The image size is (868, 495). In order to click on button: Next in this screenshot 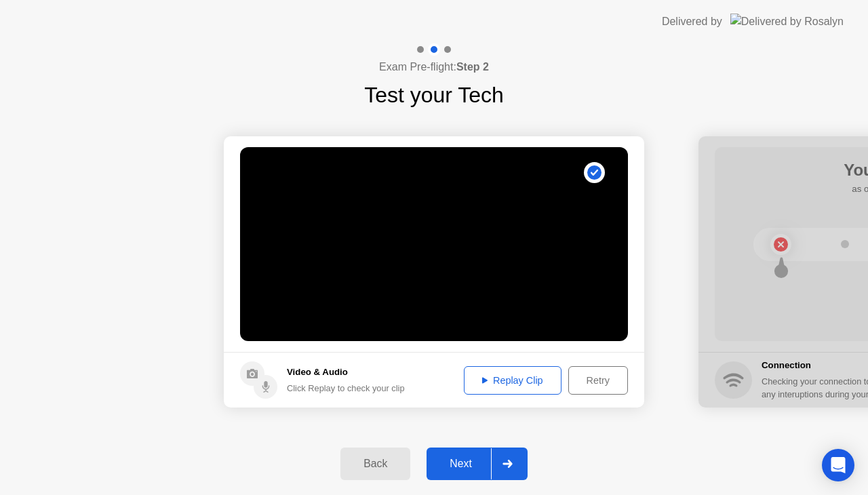, I will do `click(476, 464)`.